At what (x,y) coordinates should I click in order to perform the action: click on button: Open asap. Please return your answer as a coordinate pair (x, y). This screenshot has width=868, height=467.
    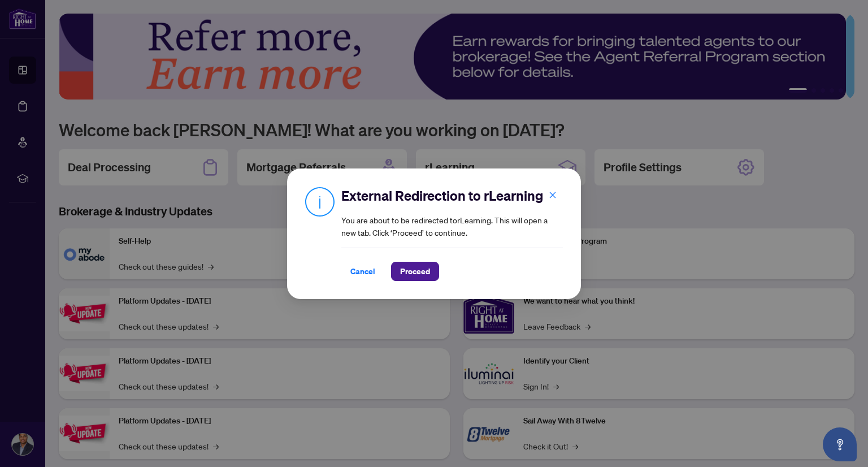
    Looking at the image, I should click on (839, 444).